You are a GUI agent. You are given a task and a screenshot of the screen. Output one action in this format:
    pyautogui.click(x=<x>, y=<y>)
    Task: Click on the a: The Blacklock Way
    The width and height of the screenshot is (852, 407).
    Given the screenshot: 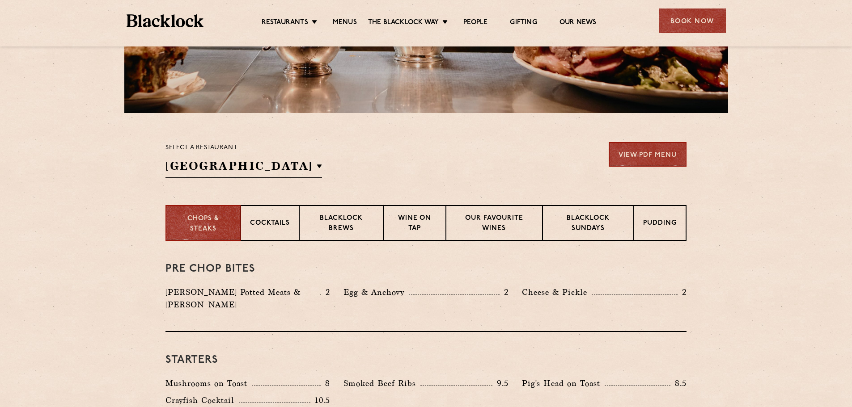 What is the action you would take?
    pyautogui.click(x=403, y=23)
    